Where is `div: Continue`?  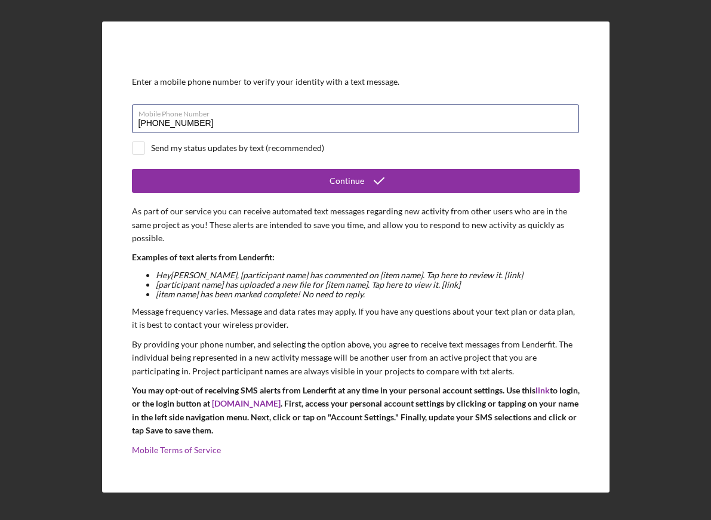
div: Continue is located at coordinates (347, 181).